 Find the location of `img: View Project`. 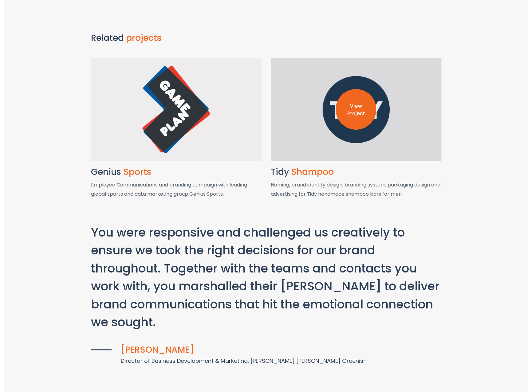

img: View Project is located at coordinates (356, 109).